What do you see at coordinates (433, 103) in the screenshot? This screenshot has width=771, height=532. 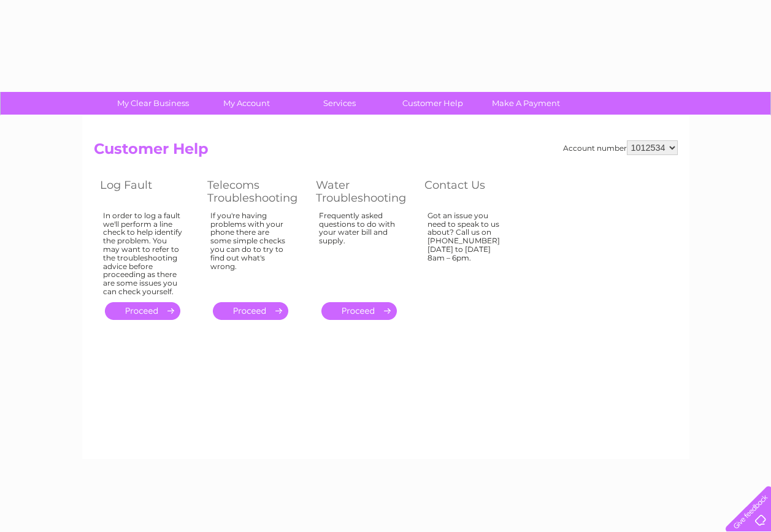 I see `a: Customer Help` at bounding box center [433, 103].